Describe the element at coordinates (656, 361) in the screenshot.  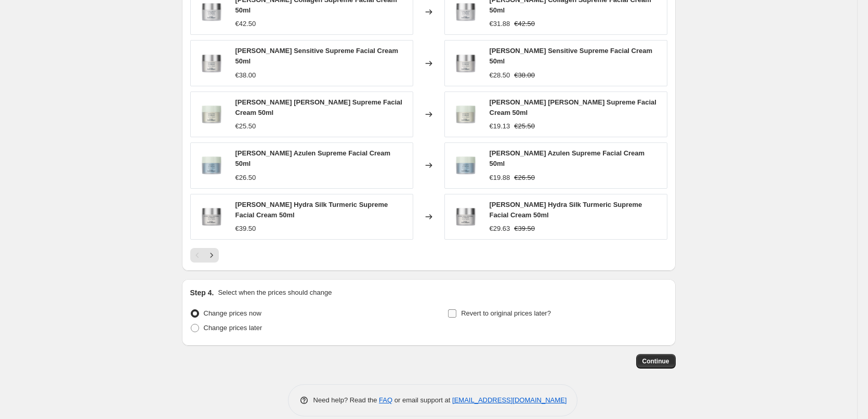
I see `button: Continue` at that location.